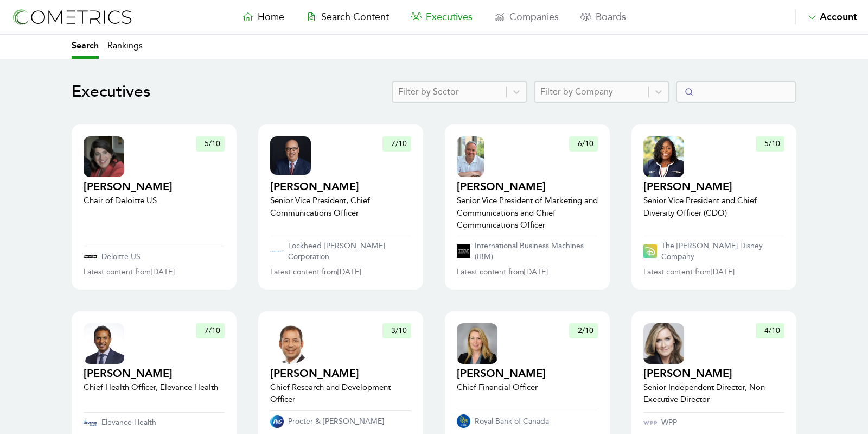 This screenshot has height=434, width=868. Describe the element at coordinates (838, 17) in the screenshot. I see `span: Account` at that location.